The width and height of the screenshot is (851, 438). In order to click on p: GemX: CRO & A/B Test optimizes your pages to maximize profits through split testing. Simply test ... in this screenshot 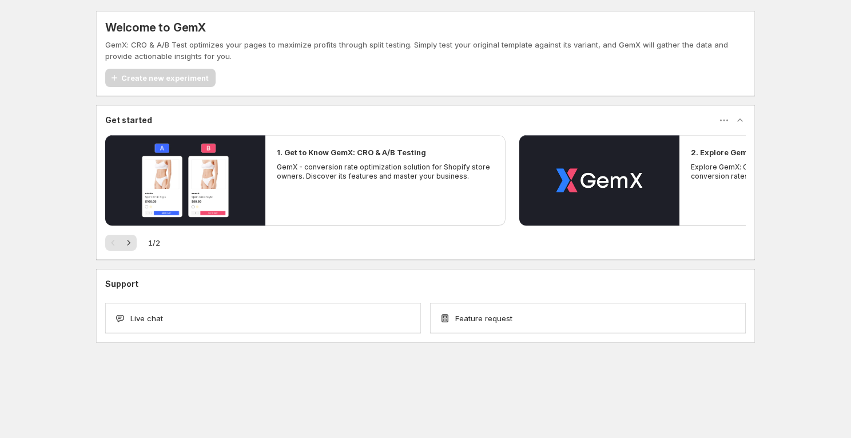, I will do `click(425, 50)`.